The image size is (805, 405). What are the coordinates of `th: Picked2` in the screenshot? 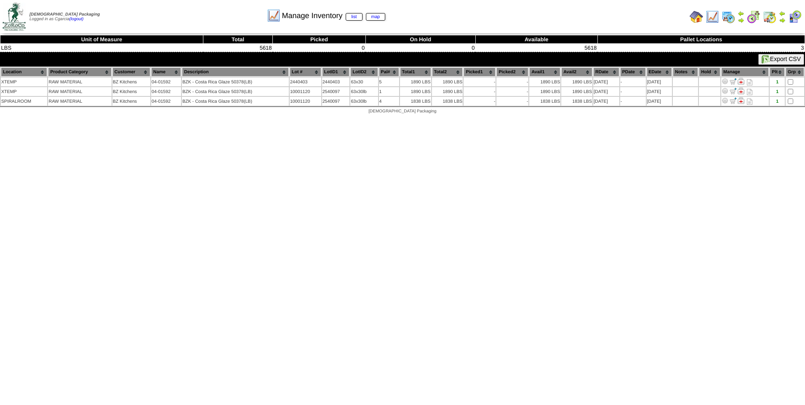 It's located at (512, 72).